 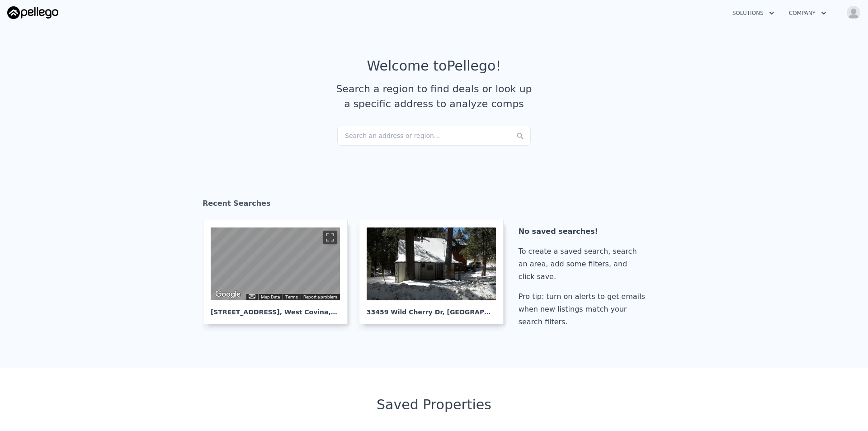 I want to click on div: No saved searches!, so click(x=584, y=232).